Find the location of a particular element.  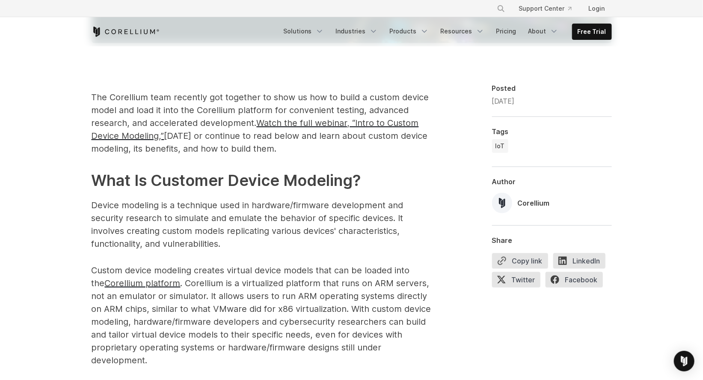

a: Login is located at coordinates (597, 9).